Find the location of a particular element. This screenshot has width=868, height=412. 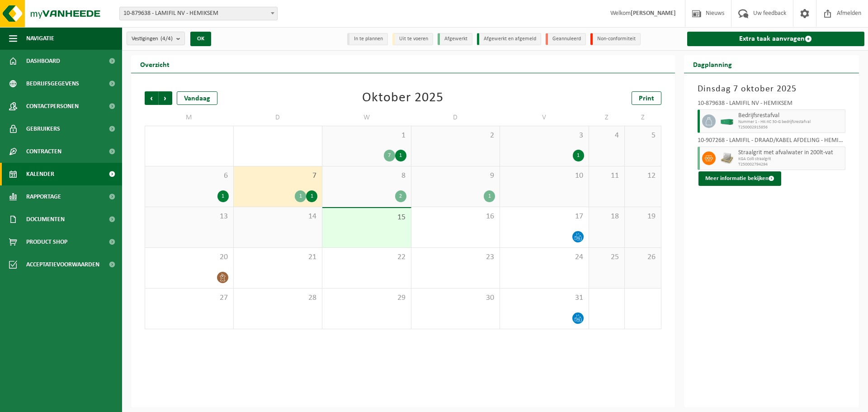

span: Acceptatievoorwaarden is located at coordinates (63, 265).